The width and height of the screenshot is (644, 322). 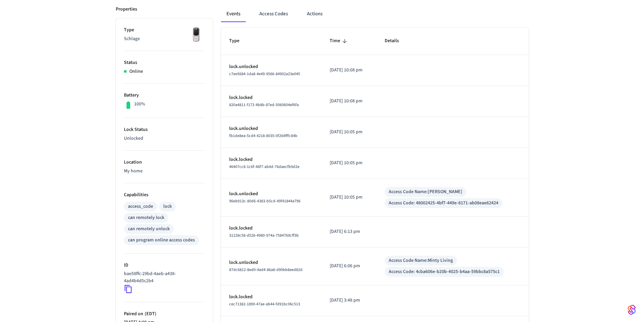 I want to click on span: Details, so click(x=396, y=40).